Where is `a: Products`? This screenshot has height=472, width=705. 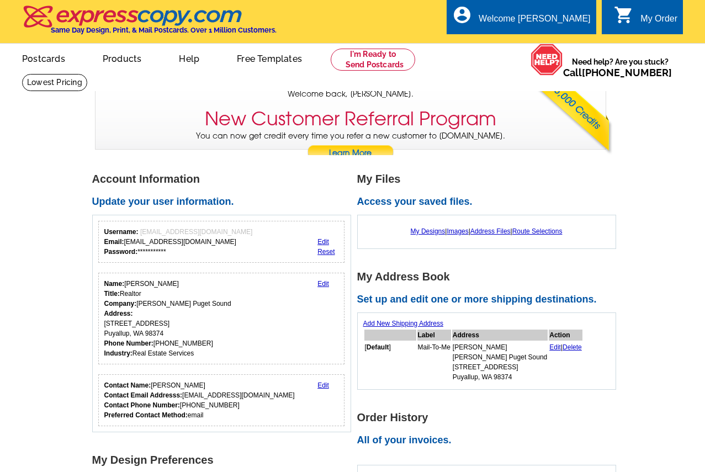
a: Products is located at coordinates (122, 57).